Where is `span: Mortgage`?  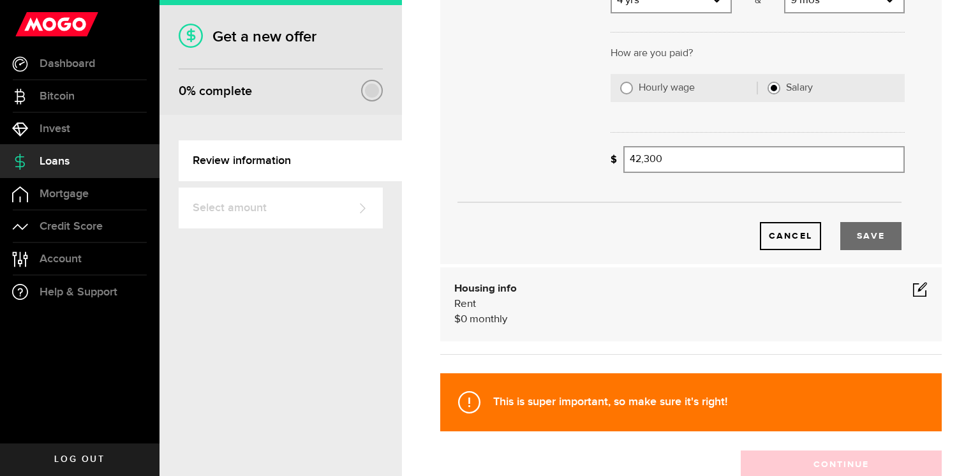 span: Mortgage is located at coordinates (64, 194).